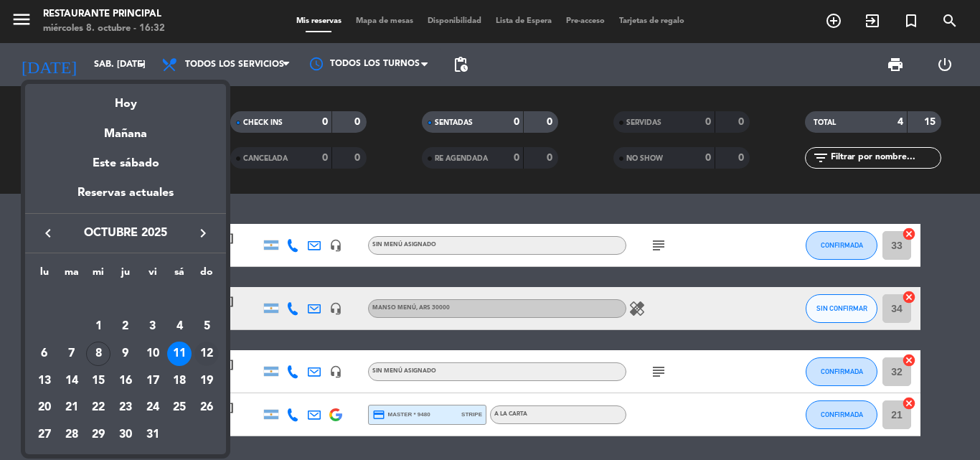  I want to click on div: 26, so click(207, 408).